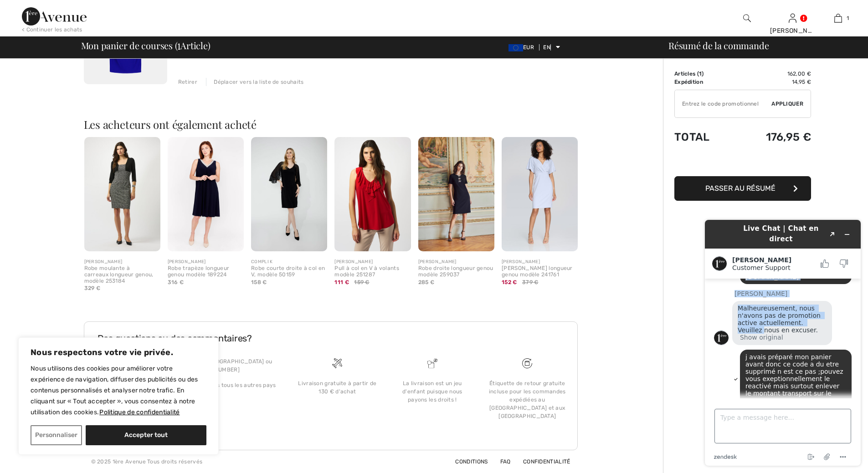 Image resolution: width=868 pixels, height=473 pixels. What do you see at coordinates (146, 435) in the screenshot?
I see `button: Accepter tout` at bounding box center [146, 435].